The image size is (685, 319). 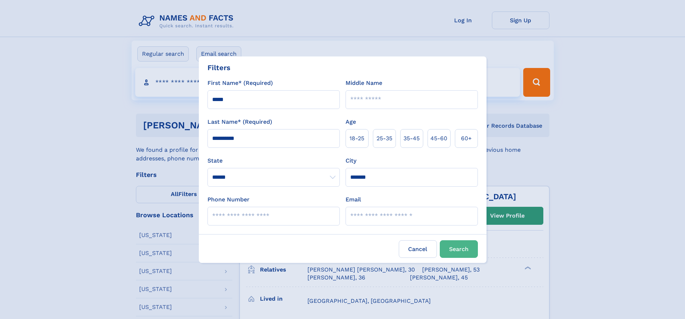 I want to click on label: State, so click(x=273, y=161).